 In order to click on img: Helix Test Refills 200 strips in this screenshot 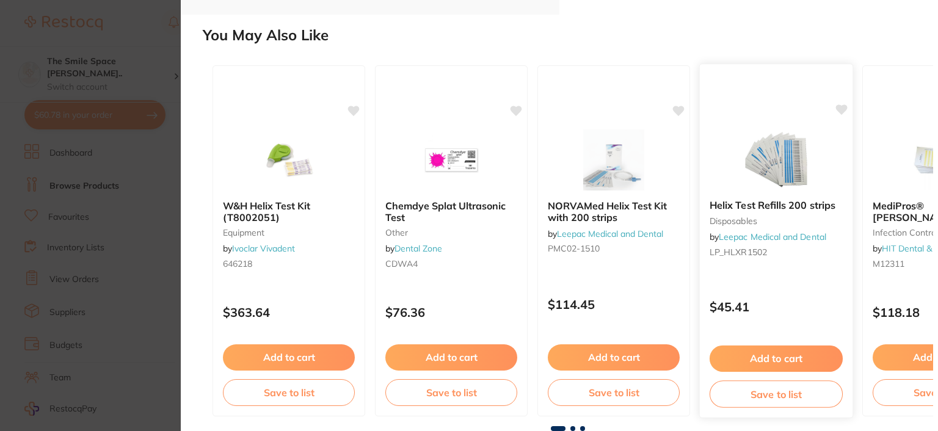, I will do `click(775, 159)`.